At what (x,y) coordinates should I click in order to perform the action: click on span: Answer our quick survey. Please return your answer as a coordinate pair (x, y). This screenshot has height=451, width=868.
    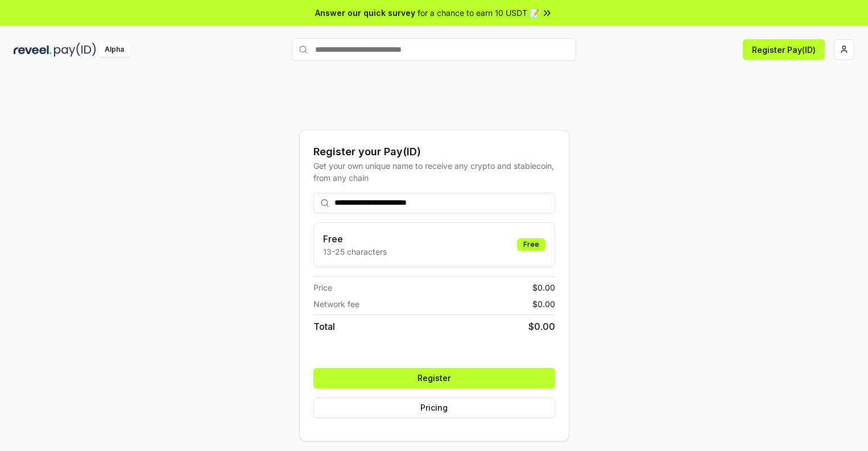
    Looking at the image, I should click on (365, 12).